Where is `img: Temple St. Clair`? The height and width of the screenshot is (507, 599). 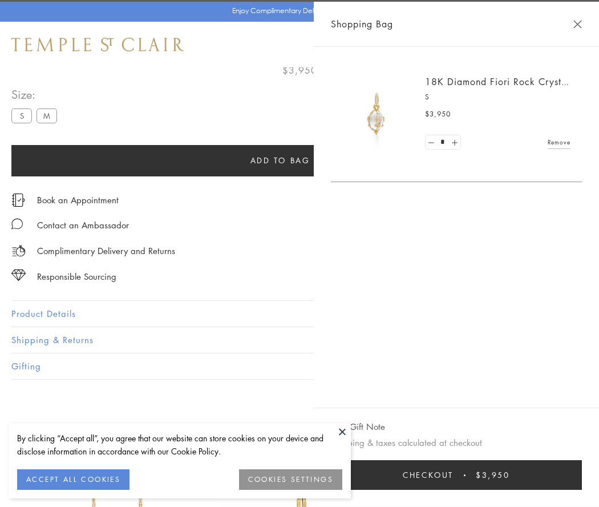 img: Temple St. Clair is located at coordinates (98, 45).